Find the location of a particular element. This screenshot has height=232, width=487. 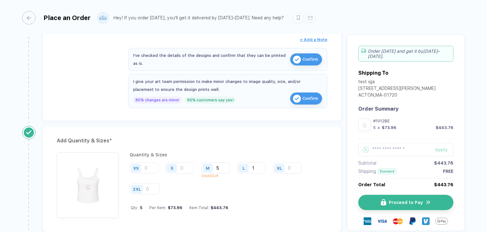

div: Quantity & Sizes is located at coordinates (228, 155).